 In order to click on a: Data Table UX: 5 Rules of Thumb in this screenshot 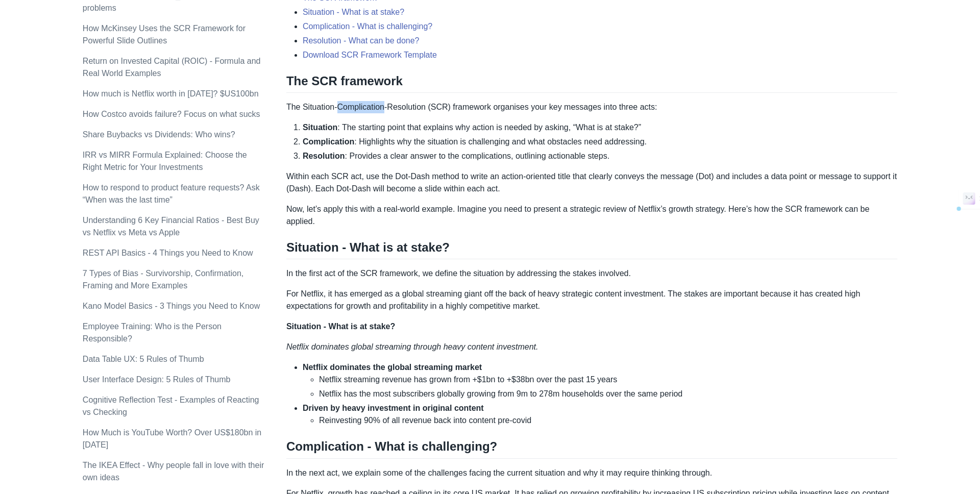, I will do `click(143, 359)`.